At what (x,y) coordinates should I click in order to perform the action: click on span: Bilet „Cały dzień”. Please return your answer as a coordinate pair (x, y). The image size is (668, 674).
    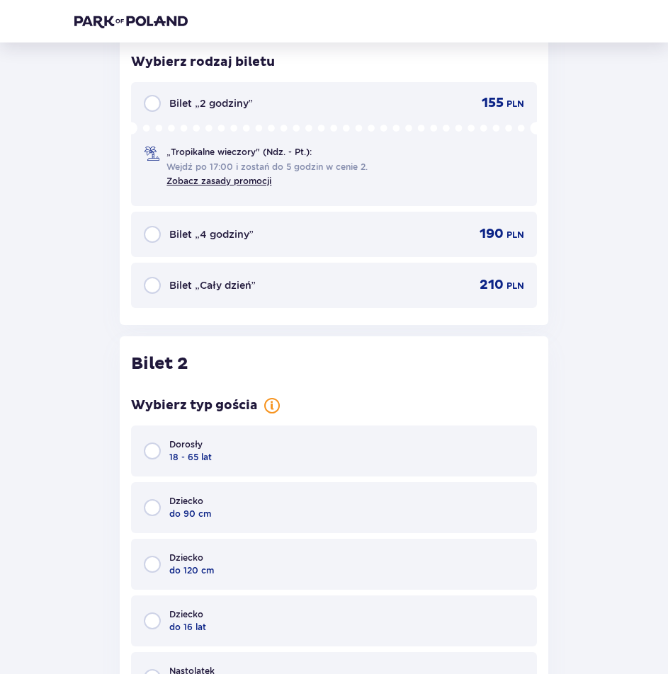
    Looking at the image, I should click on (212, 285).